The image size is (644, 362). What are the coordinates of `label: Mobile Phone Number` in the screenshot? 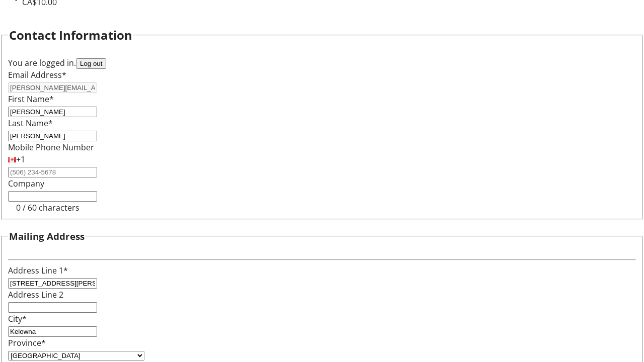 It's located at (51, 147).